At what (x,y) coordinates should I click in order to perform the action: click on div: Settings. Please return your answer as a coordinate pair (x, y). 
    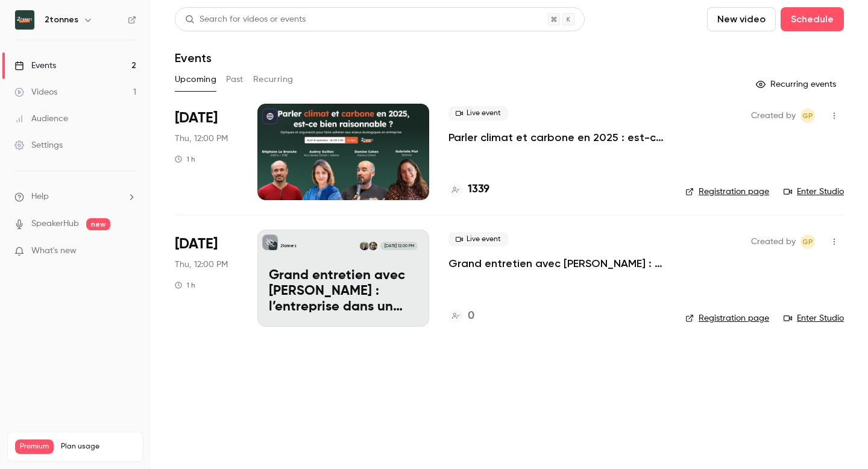
    Looking at the image, I should click on (39, 145).